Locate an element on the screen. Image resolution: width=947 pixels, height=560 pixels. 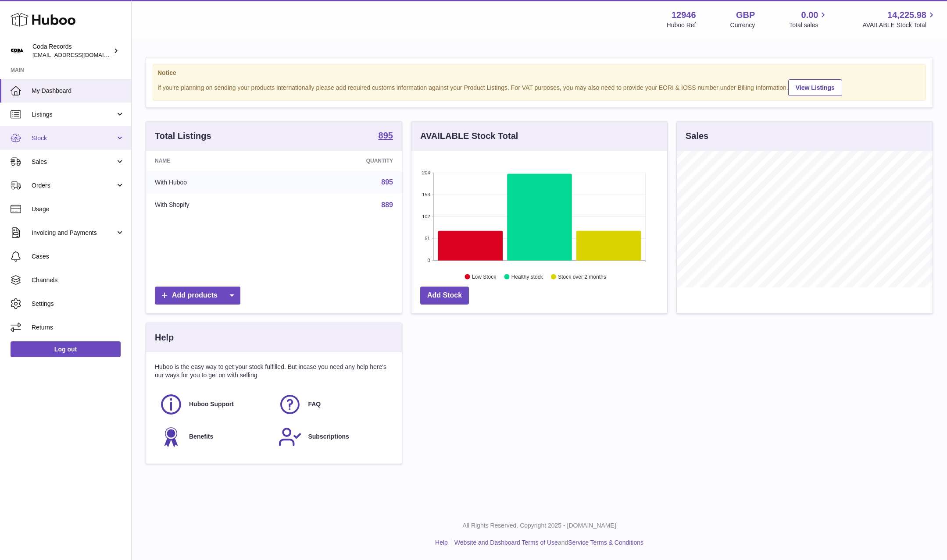
a: Huboo Support is located at coordinates (214, 405).